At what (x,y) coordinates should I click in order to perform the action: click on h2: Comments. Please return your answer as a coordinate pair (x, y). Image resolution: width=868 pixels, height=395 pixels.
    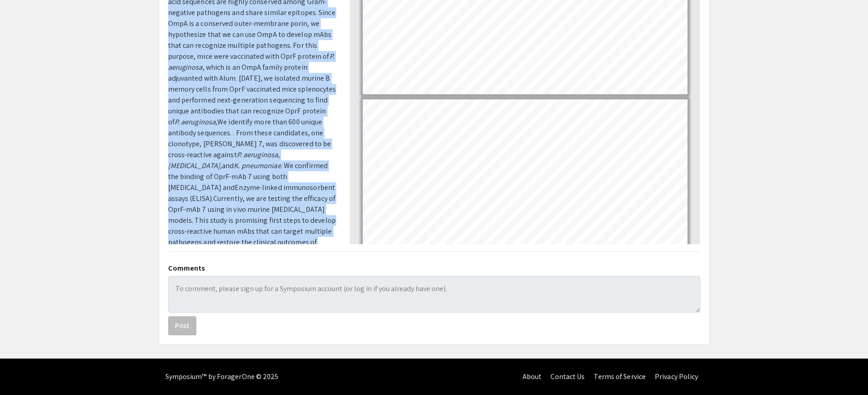
    Looking at the image, I should click on (434, 268).